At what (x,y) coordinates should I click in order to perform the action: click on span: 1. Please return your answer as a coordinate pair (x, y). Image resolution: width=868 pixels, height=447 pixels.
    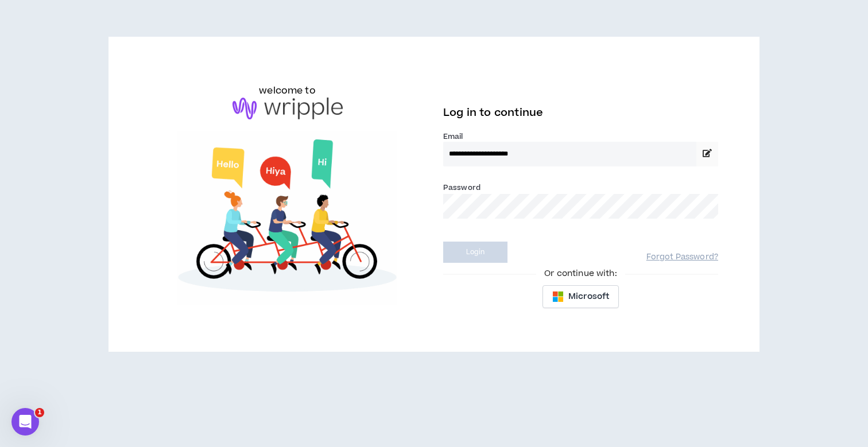
    Looking at the image, I should click on (39, 413).